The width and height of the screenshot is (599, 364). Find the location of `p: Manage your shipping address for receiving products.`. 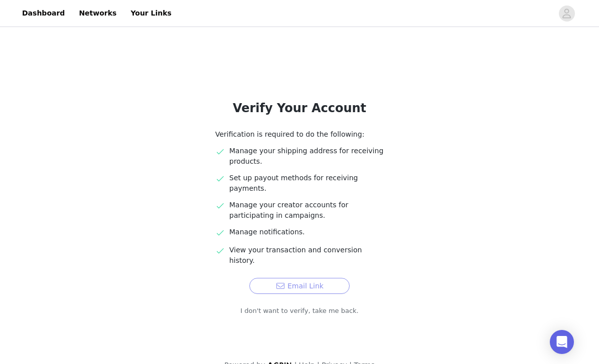

p: Manage your shipping address for receiving products. is located at coordinates (306, 157).